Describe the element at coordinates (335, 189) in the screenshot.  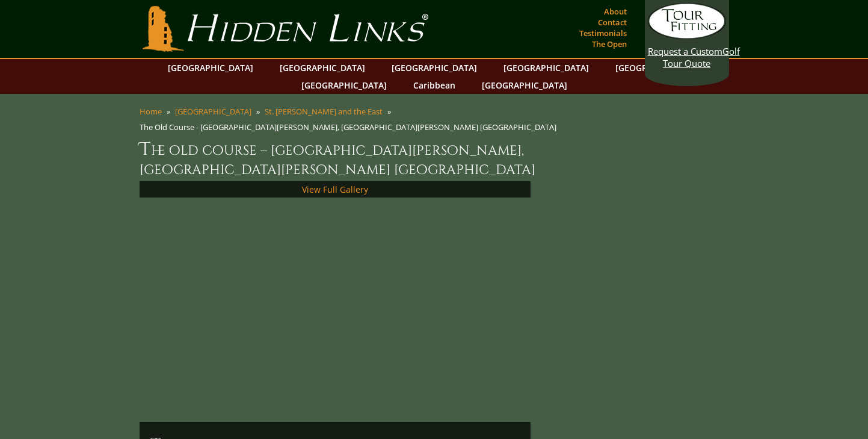
I see `a: View Full Gallery` at that location.